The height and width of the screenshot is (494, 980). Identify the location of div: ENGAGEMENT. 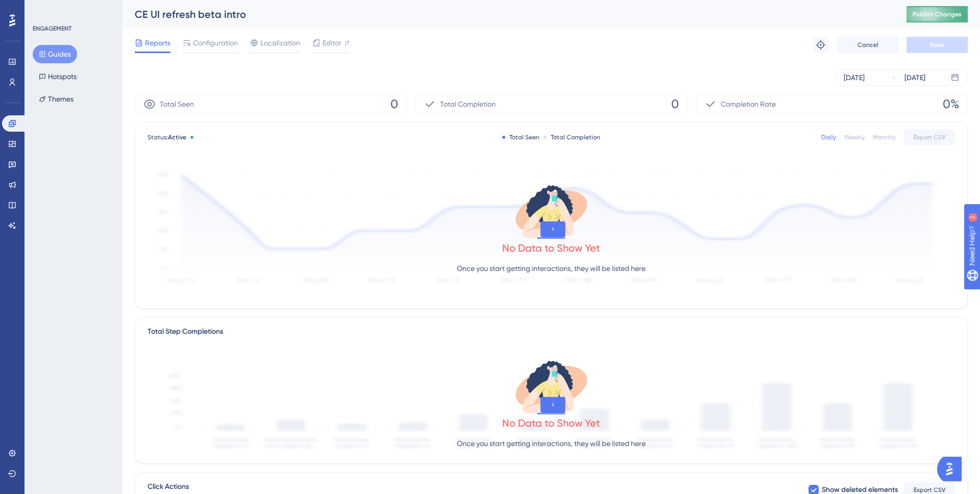
(52, 29).